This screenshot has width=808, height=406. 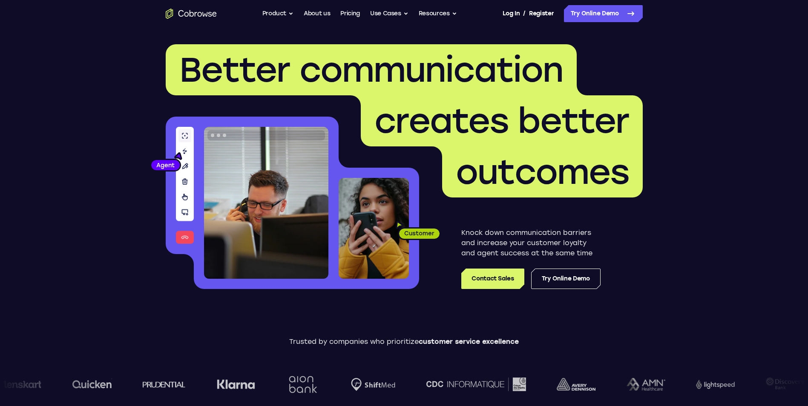 What do you see at coordinates (711, 384) in the screenshot?
I see `img: Lightspeed` at bounding box center [711, 384].